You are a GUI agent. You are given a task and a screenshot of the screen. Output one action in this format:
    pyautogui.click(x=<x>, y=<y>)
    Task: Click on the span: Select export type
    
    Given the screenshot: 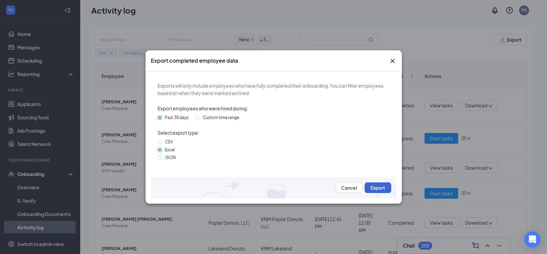 What is the action you would take?
    pyautogui.click(x=274, y=132)
    